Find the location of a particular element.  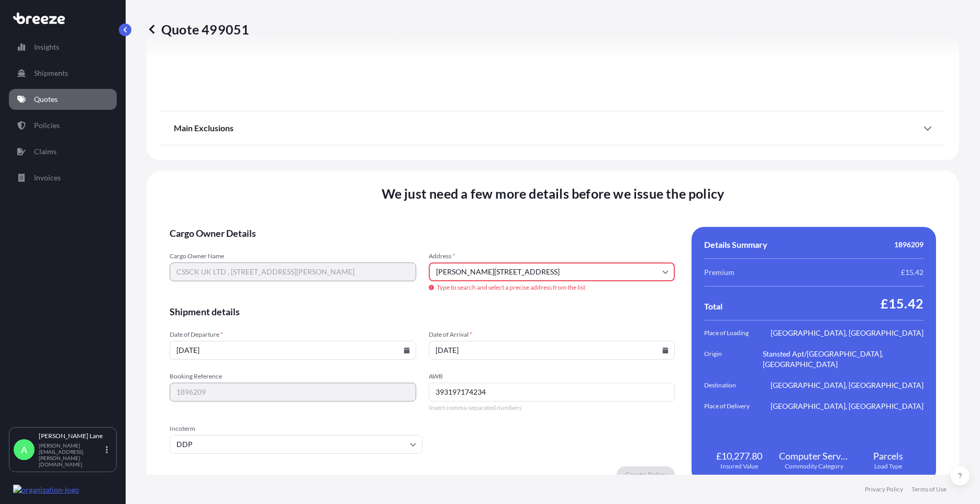

span: Insert comma-separated numbers is located at coordinates (552, 408).